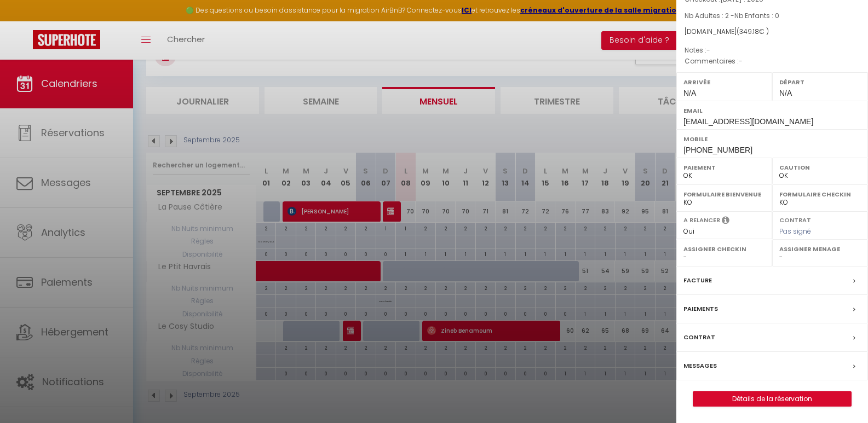 This screenshot has width=868, height=423. What do you see at coordinates (731, 15) in the screenshot?
I see `span: Nb Adultes : 2 -` at bounding box center [731, 15].